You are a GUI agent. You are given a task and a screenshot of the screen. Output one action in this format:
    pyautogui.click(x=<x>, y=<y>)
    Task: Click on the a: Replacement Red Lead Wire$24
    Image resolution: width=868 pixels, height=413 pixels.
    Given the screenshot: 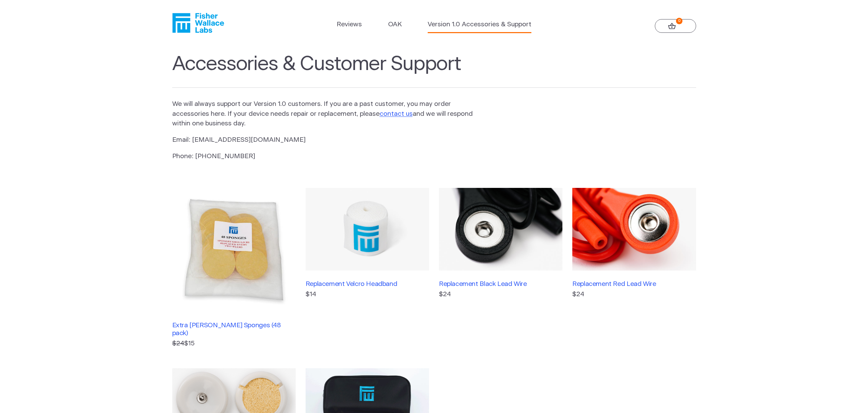 What is the action you would take?
    pyautogui.click(x=634, y=268)
    